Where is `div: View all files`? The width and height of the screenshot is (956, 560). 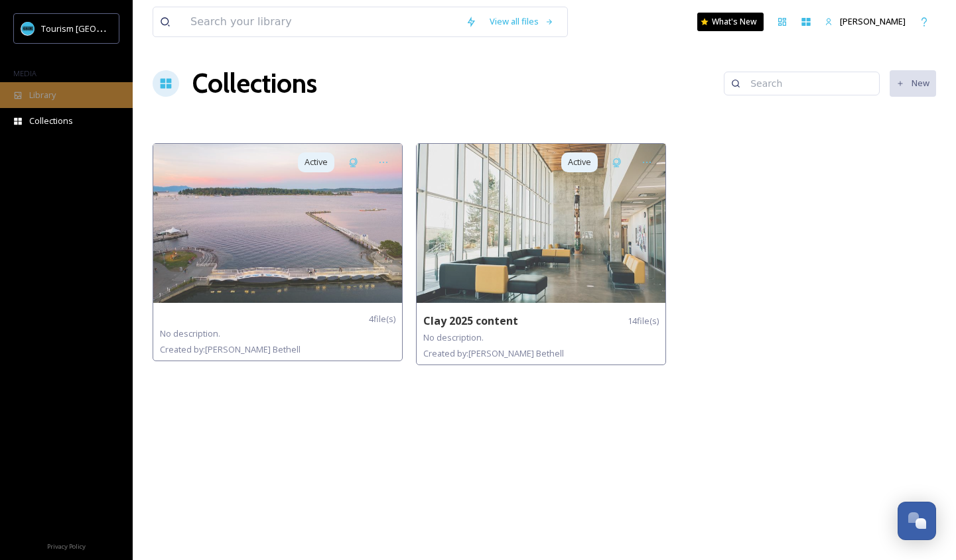
div: View all files is located at coordinates (521, 21).